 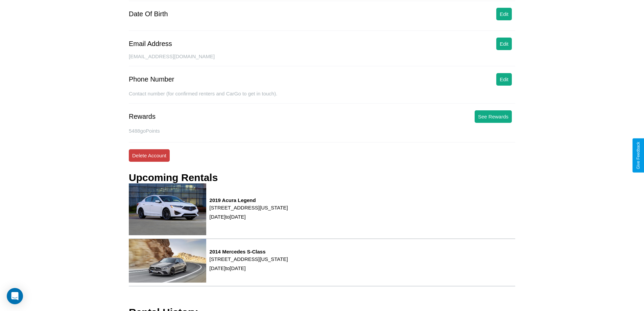 What do you see at coordinates (322, 130) in the screenshot?
I see `p: 5488 goPoints` at bounding box center [322, 130].